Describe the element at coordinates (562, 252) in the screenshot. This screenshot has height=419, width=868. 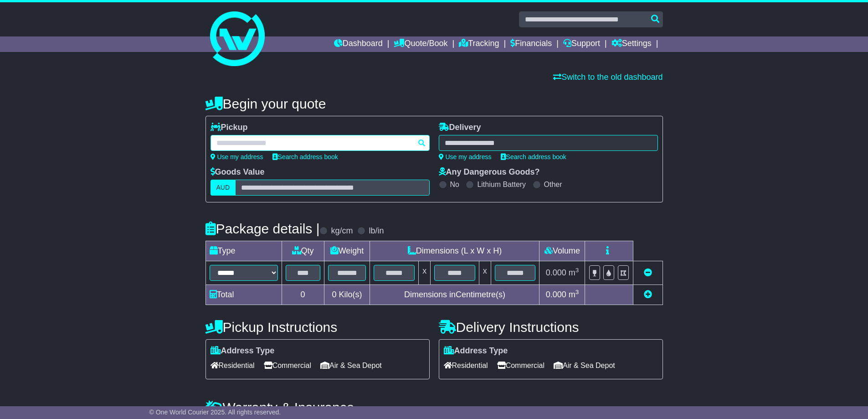
I see `td: Volume` at that location.